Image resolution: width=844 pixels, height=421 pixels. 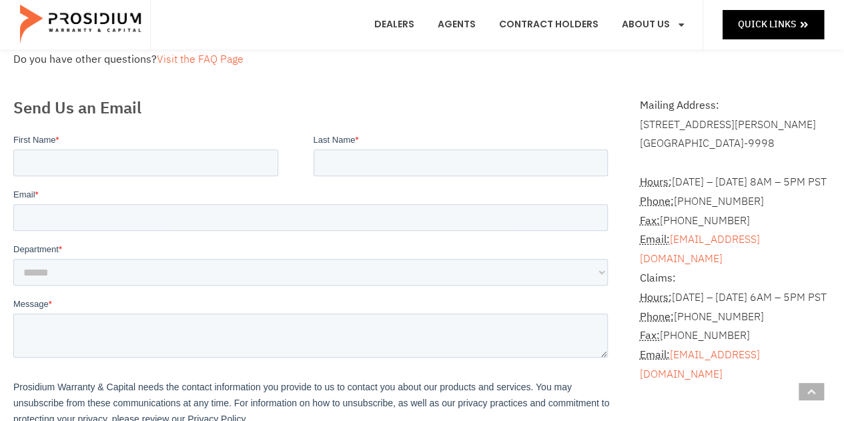 What do you see at coordinates (200, 59) in the screenshot?
I see `a: Visit the FAQ Page` at bounding box center [200, 59].